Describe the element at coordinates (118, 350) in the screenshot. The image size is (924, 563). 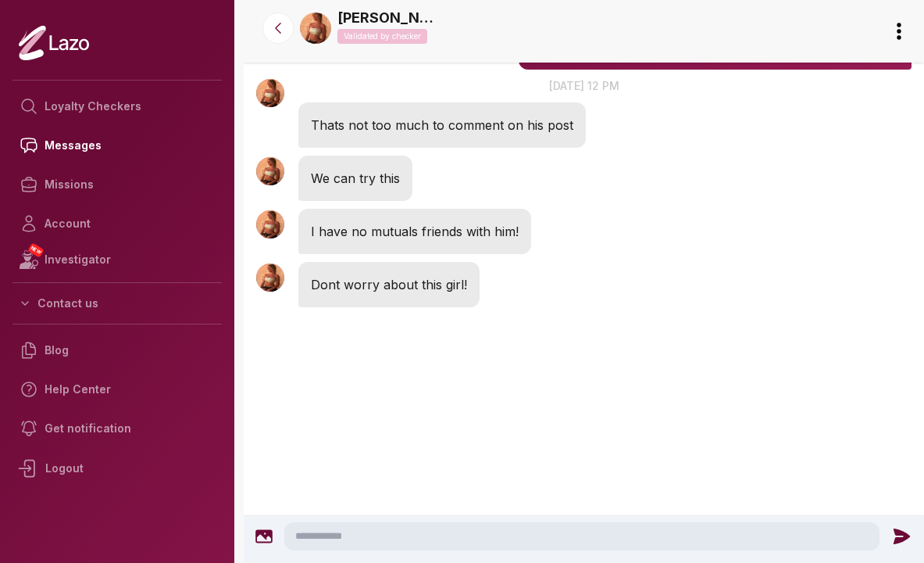
I see `a: Blog` at that location.